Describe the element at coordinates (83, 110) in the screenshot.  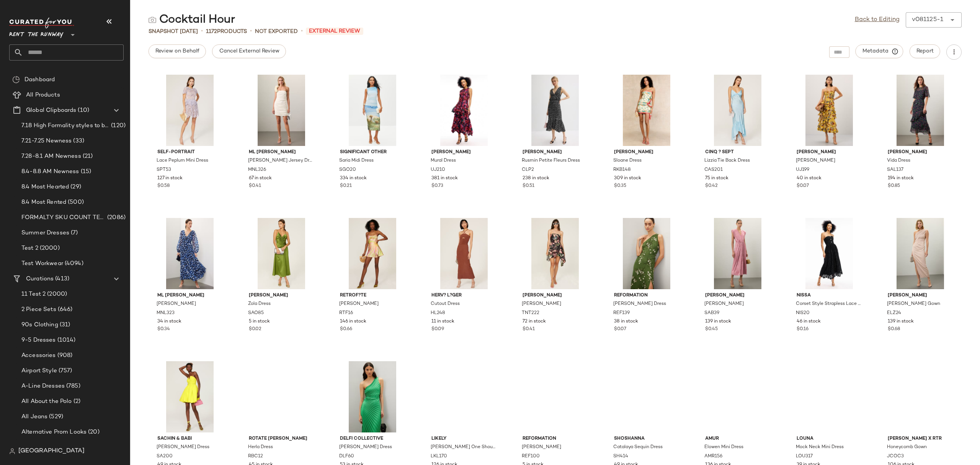
I see `span: (10)` at that location.